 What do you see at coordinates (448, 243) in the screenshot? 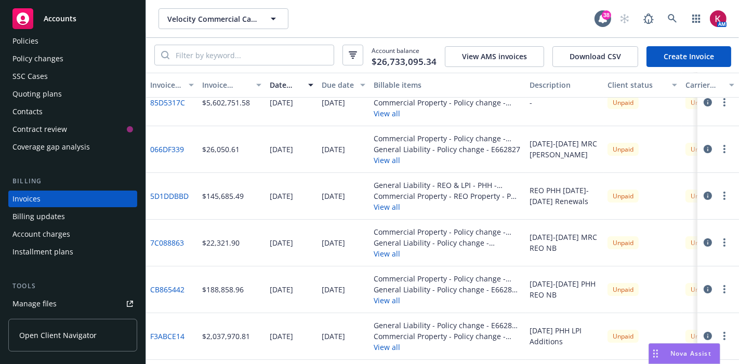
I see `div: General Liability - Policy change - E662827-MRC-NB` at bounding box center [448, 243].